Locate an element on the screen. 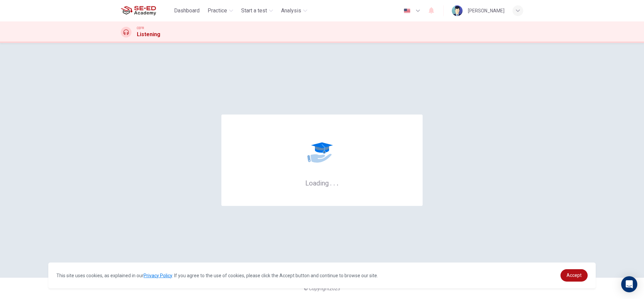 This screenshot has width=644, height=299. a: Dashboard is located at coordinates (187, 11).